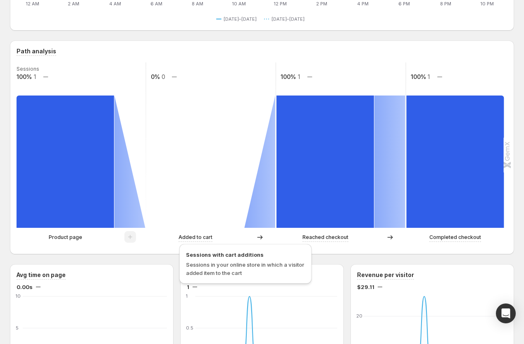 The image size is (524, 344). What do you see at coordinates (18, 296) in the screenshot?
I see `text: 10` at bounding box center [18, 296].